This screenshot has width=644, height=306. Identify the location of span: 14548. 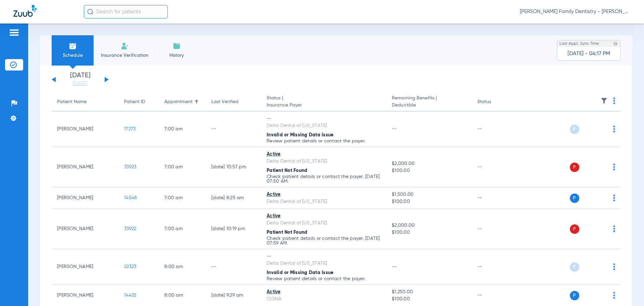
(131, 198).